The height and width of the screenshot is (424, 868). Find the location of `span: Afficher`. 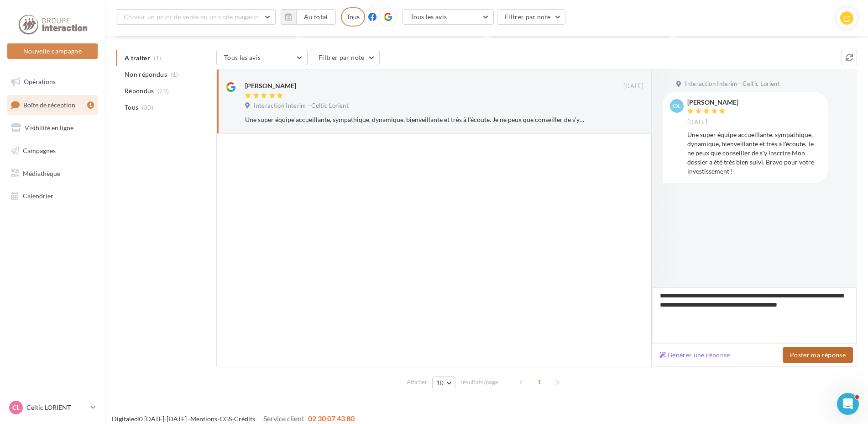

span: Afficher is located at coordinates (417, 382).